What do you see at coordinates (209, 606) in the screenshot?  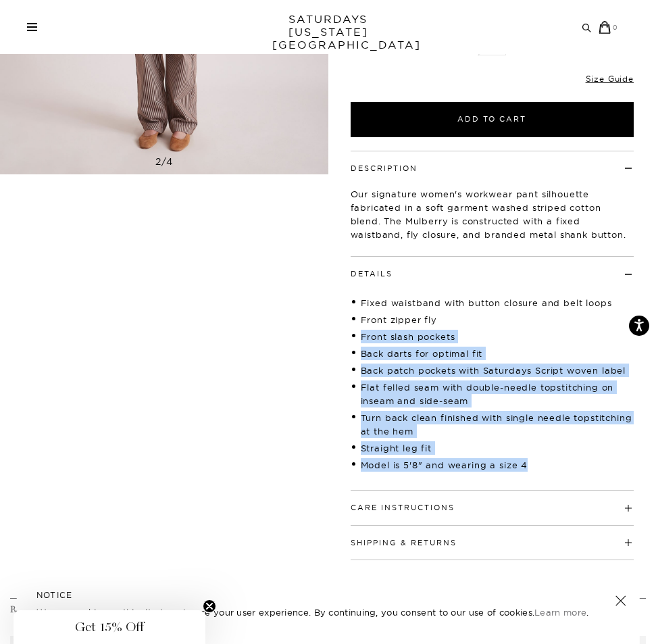 I see `button: Close teaser` at bounding box center [209, 606].